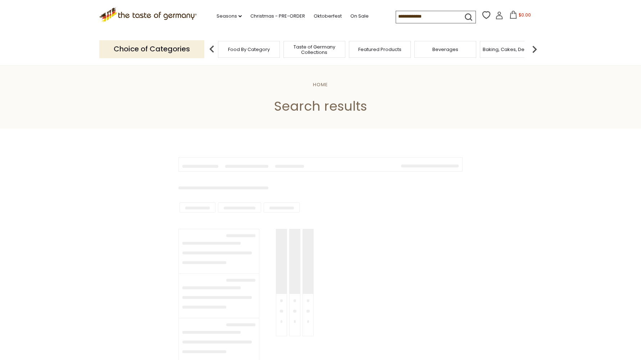 The height and width of the screenshot is (360, 641). I want to click on a: Oktoberfest, so click(328, 16).